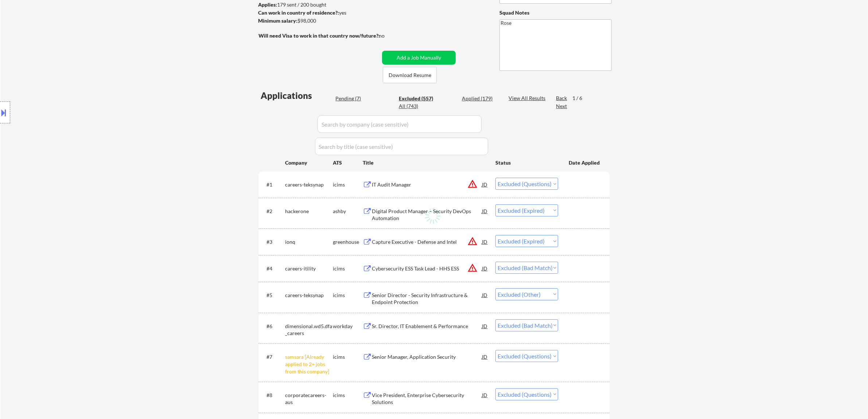  What do you see at coordinates (309, 269) in the screenshot?
I see `div: careers-itility` at bounding box center [309, 269].